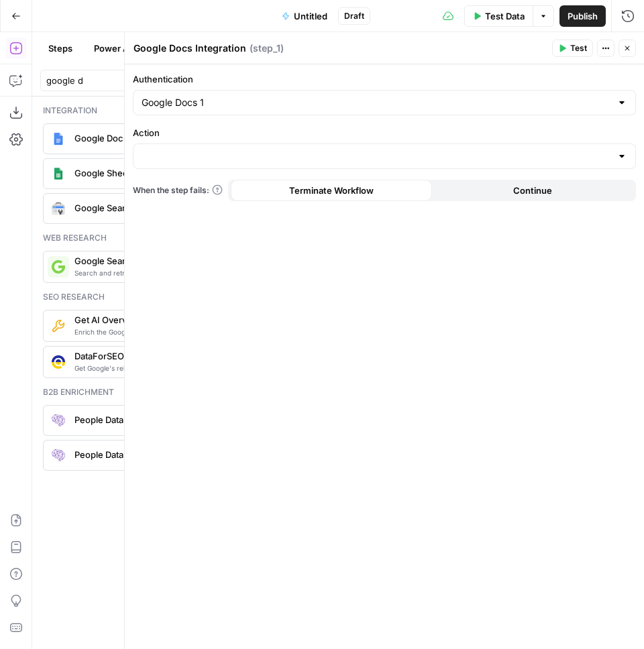 This screenshot has height=649, width=644. I want to click on img: Group%201%201.png, so click(59, 173).